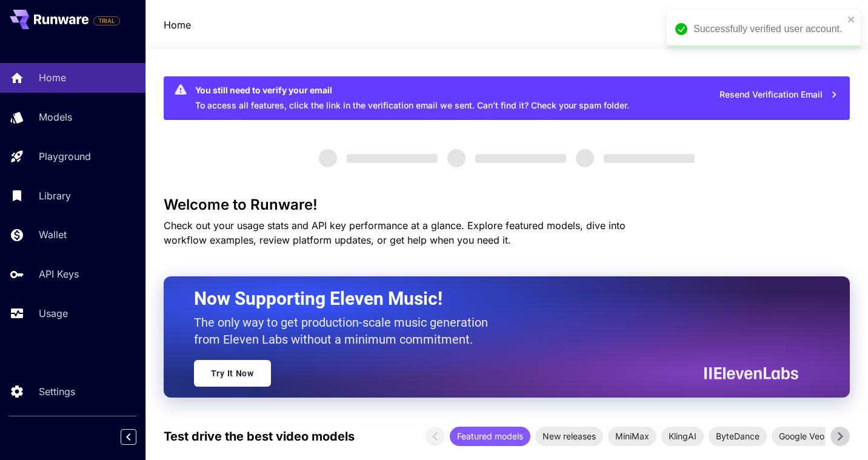  I want to click on h2: Now Supporting Eleven Music!, so click(492, 299).